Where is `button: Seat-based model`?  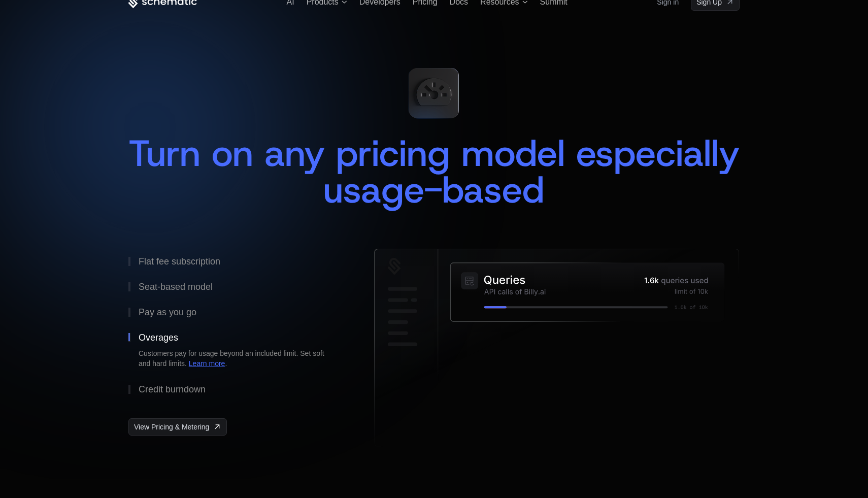 button: Seat-based model is located at coordinates (235, 286).